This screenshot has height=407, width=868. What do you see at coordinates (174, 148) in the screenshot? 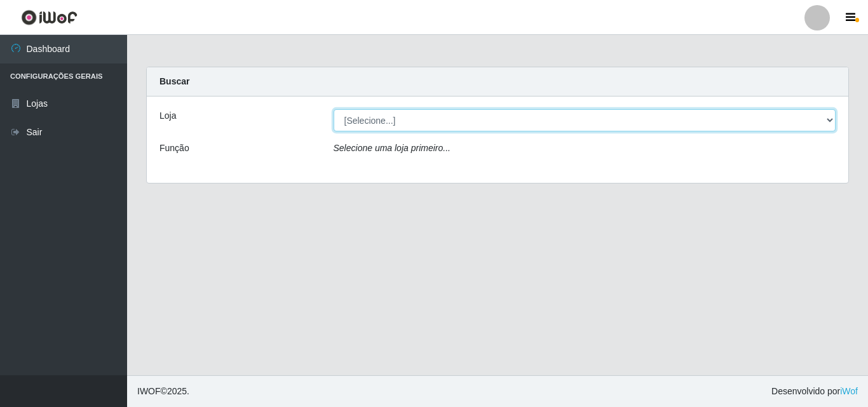
I see `label: Função` at bounding box center [174, 148].